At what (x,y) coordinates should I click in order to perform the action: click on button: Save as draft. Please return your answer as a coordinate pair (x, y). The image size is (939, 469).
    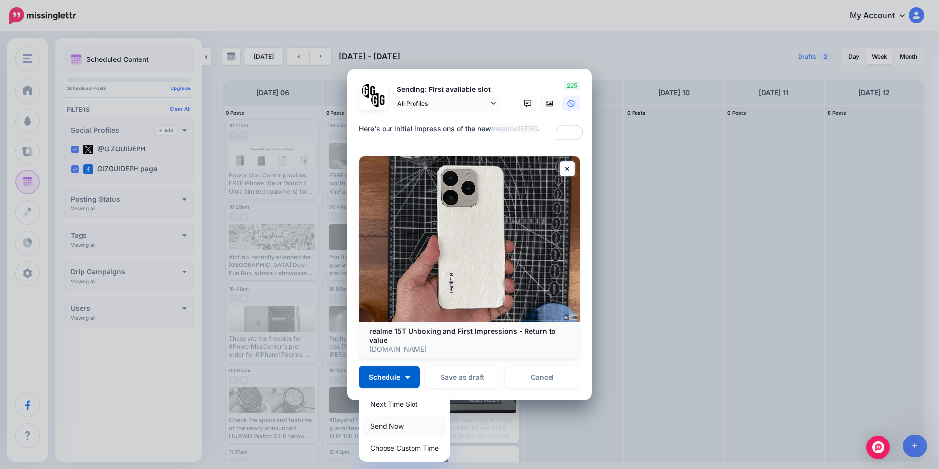
    Looking at the image, I should click on (462, 377).